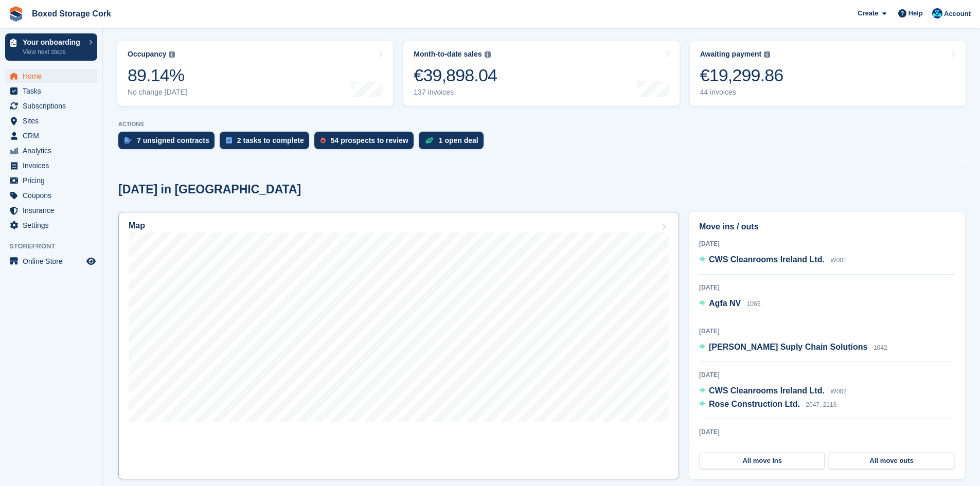  Describe the element at coordinates (454, 143) in the screenshot. I see `a: 1 open deal` at that location.